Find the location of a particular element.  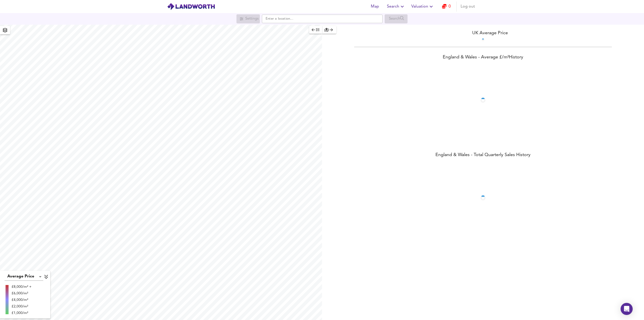

div: England & Wales - Total Quarterly Sales History is located at coordinates (483, 155).